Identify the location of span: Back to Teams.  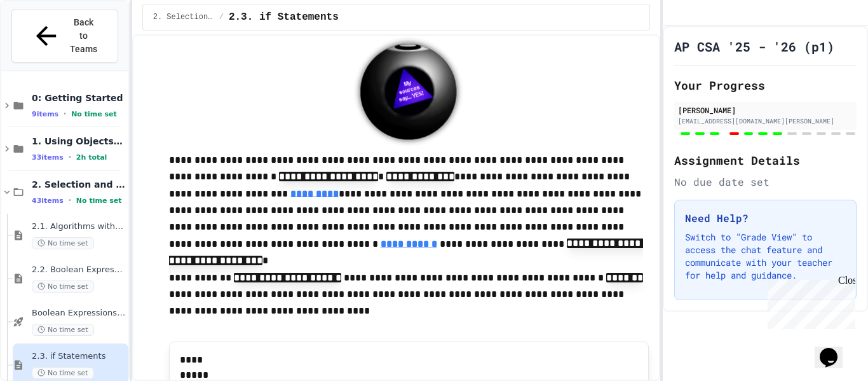
(83, 36).